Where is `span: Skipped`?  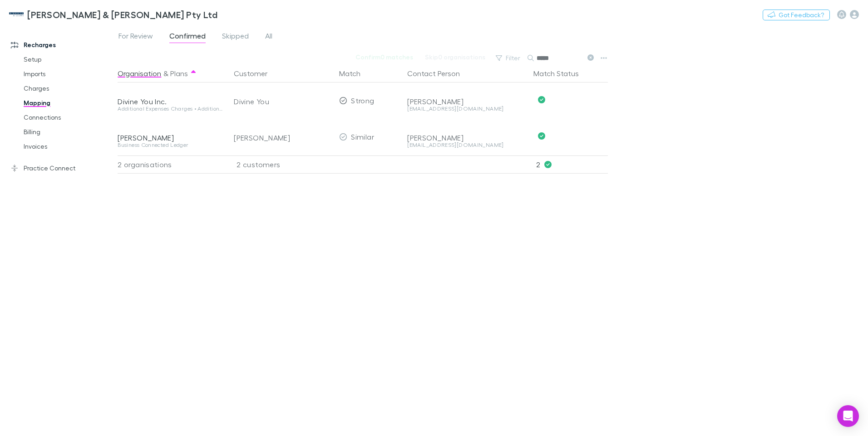
span: Skipped is located at coordinates (235, 37).